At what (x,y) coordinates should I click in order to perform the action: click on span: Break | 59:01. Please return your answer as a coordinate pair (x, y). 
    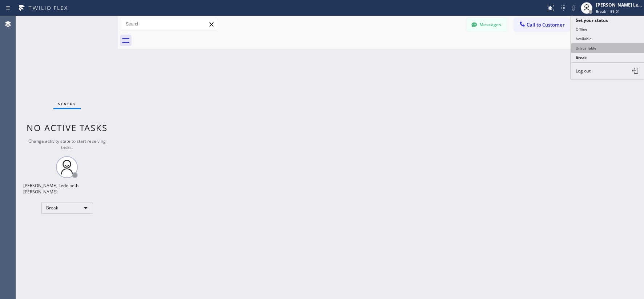
    Looking at the image, I should click on (608, 11).